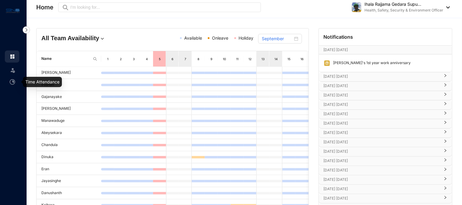 This screenshot has height=205, width=462. Describe the element at coordinates (121, 59) in the screenshot. I see `div: 2` at that location.